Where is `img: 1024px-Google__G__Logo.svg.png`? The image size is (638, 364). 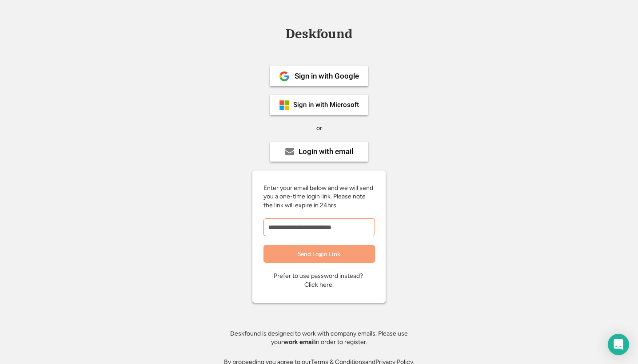
img: 1024px-Google__G__Logo.svg.png is located at coordinates (284, 77).